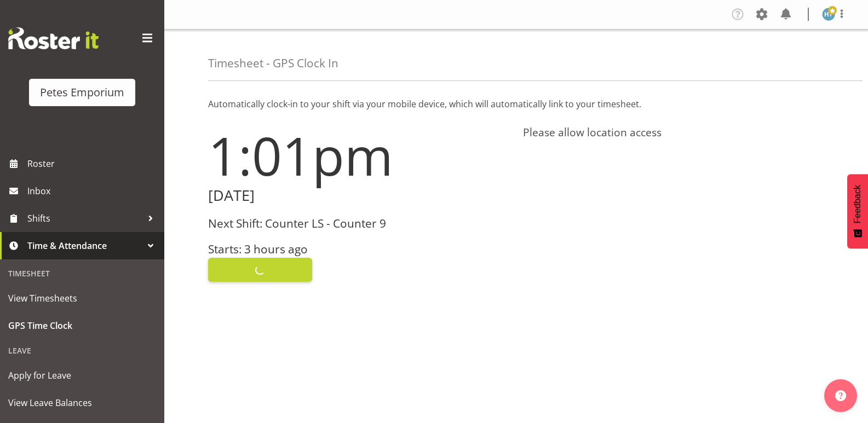 The image size is (868, 423). What do you see at coordinates (359, 155) in the screenshot?
I see `h1: 1:01pm` at bounding box center [359, 155].